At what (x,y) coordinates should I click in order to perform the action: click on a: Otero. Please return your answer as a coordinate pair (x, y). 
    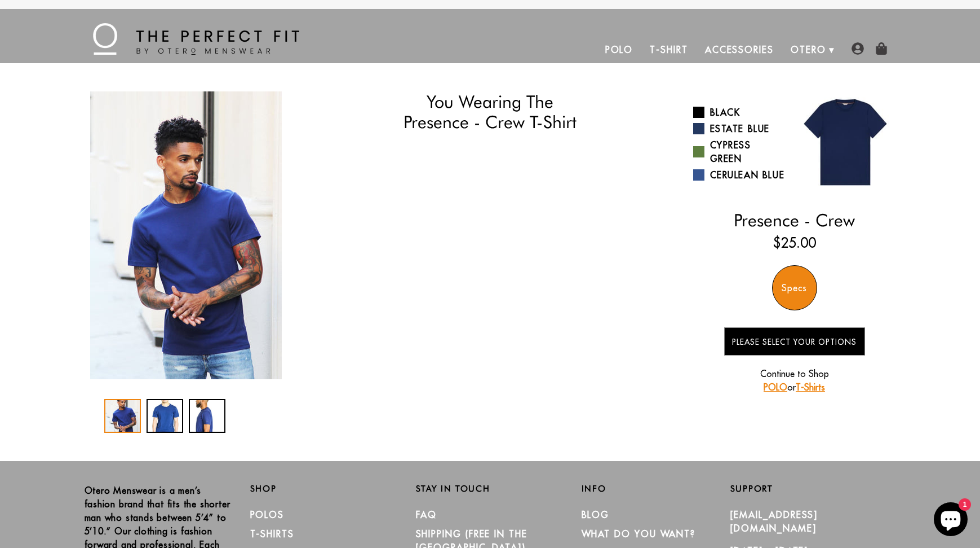
    Looking at the image, I should click on (808, 49).